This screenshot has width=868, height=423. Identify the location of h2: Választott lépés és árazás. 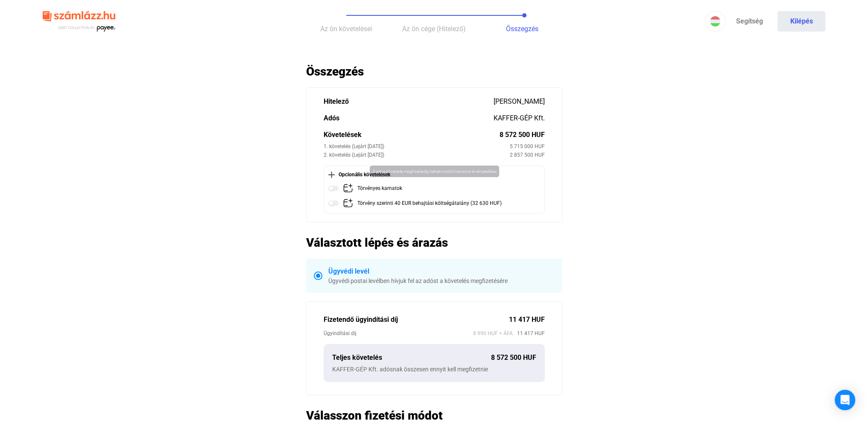
(434, 242).